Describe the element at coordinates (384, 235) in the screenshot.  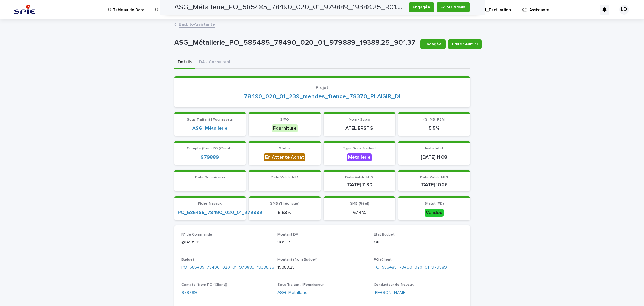
I see `span: Etat Budget` at that location.